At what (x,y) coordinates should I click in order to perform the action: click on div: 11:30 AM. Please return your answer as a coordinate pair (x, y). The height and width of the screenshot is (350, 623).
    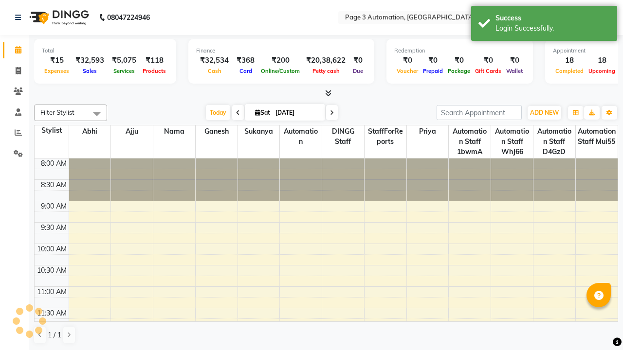
    Looking at the image, I should click on (52, 313).